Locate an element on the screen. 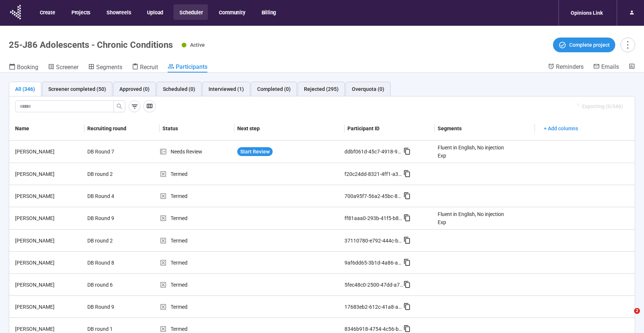 Image resolution: width=644 pixels, height=333 pixels. button: Upload is located at coordinates (155, 12).